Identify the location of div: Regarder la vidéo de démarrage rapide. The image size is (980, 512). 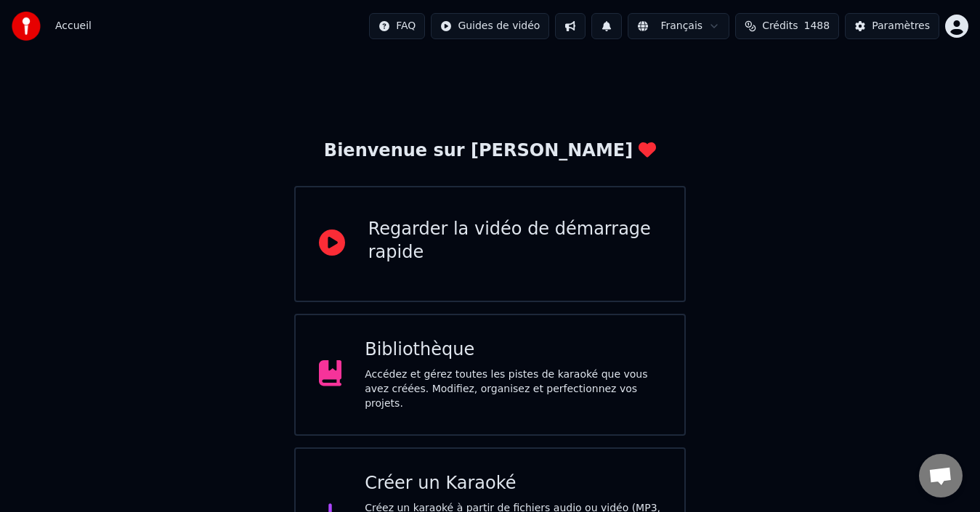
(515, 241).